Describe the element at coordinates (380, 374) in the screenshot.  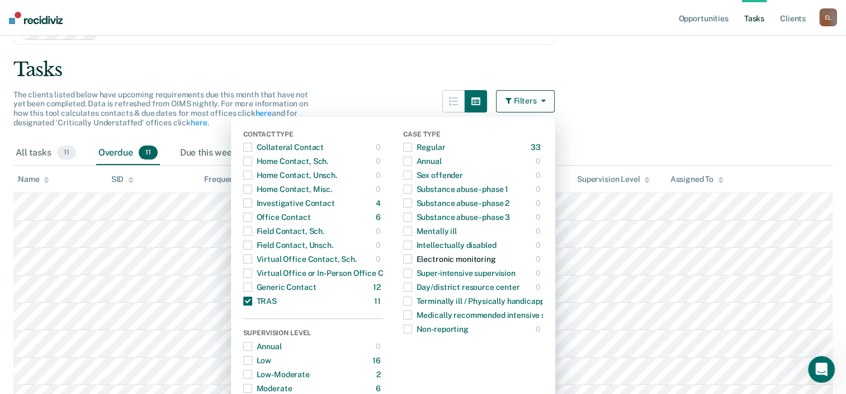
I see `div: 2` at that location.